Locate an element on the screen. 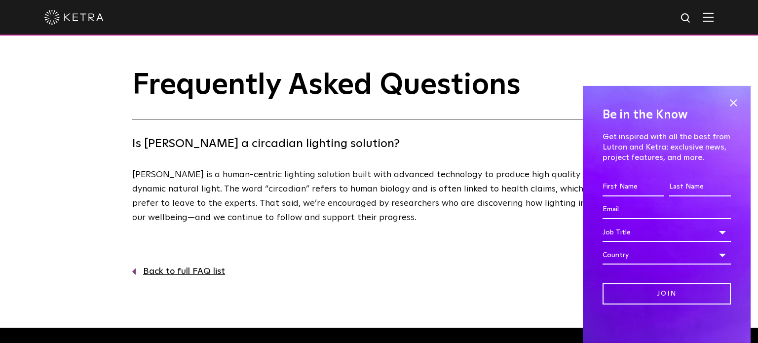 The image size is (758, 343). img: ketra-logo-2019-white is located at coordinates (74, 17).